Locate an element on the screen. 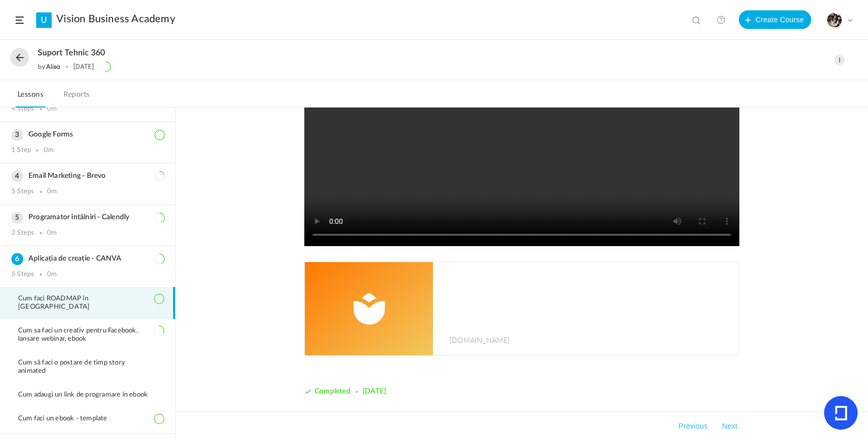 The image size is (868, 440). button: Previous is located at coordinates (693, 427).